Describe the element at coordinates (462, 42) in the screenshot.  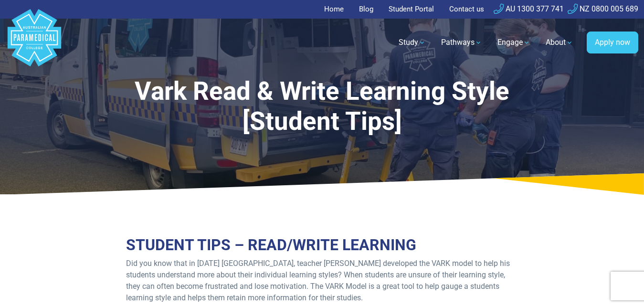
I see `a: Pathways` at that location.